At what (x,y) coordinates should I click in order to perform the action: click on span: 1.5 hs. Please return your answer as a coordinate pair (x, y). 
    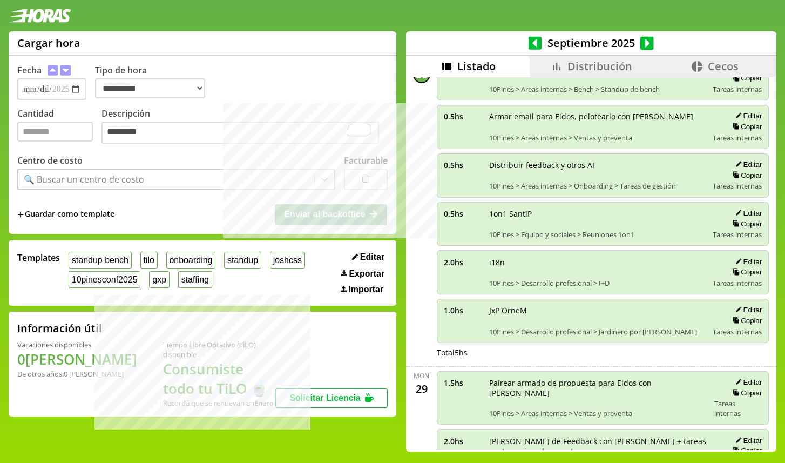
    Looking at the image, I should click on (463, 382).